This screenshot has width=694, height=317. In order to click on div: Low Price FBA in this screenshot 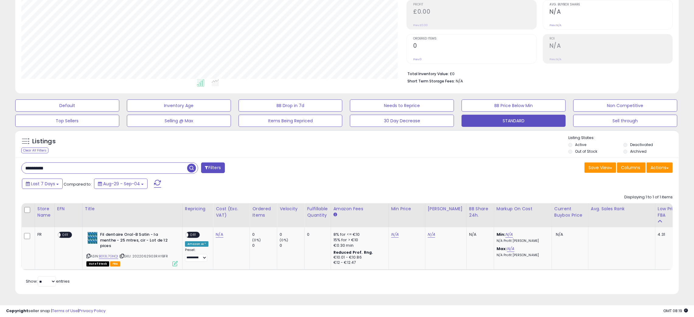, I will do `click(669, 212)`.